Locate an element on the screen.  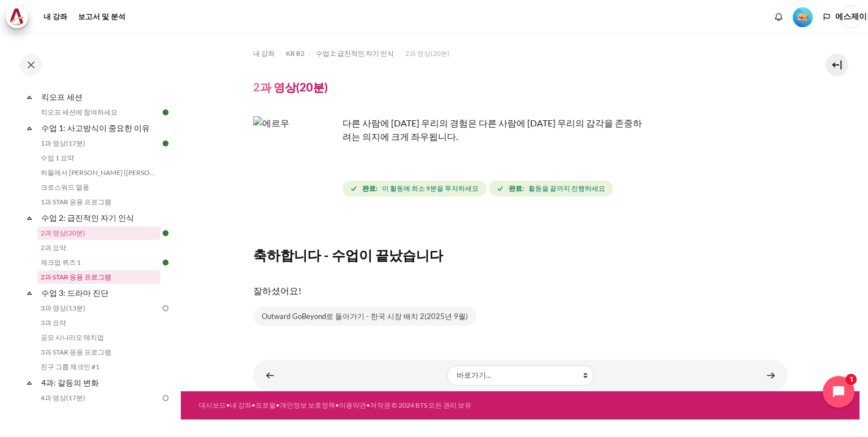
a: 이용약관 is located at coordinates (353, 405).